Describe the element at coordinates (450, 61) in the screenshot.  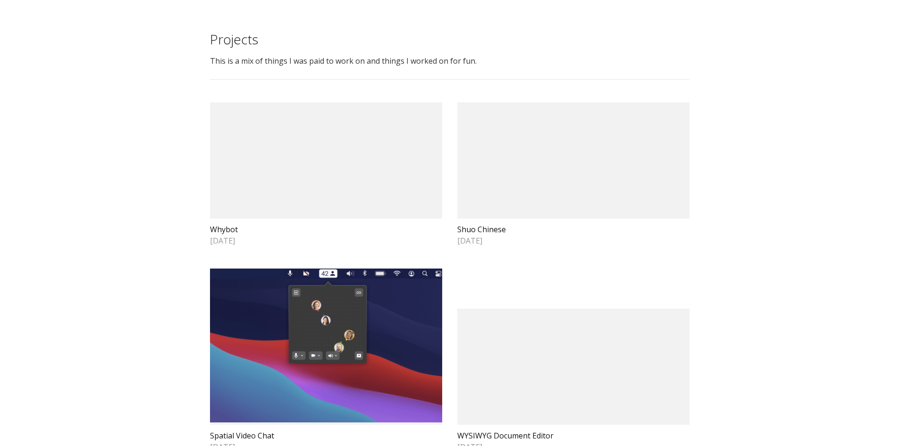
I see `div: This is a mix of things I was paid to work on and things I worked on for fun.` at that location.